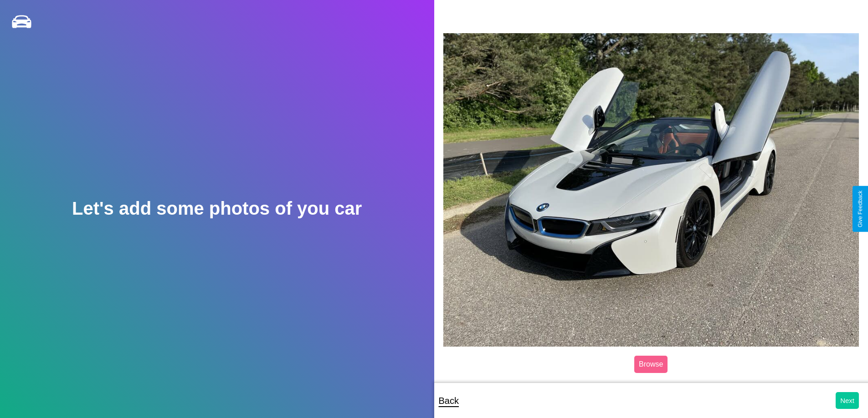  I want to click on h2: Let's add some photos of you car, so click(217, 208).